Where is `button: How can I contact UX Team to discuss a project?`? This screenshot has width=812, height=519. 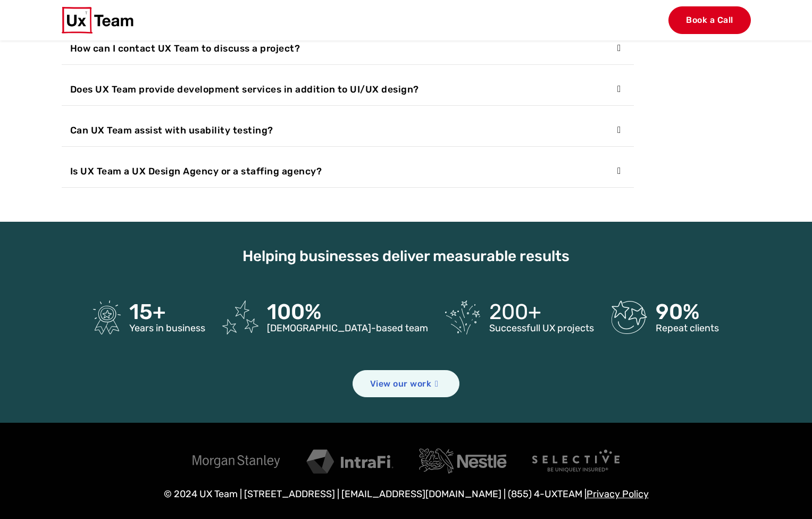
button: How can I contact UX Team to discuss a project? is located at coordinates (348, 48).